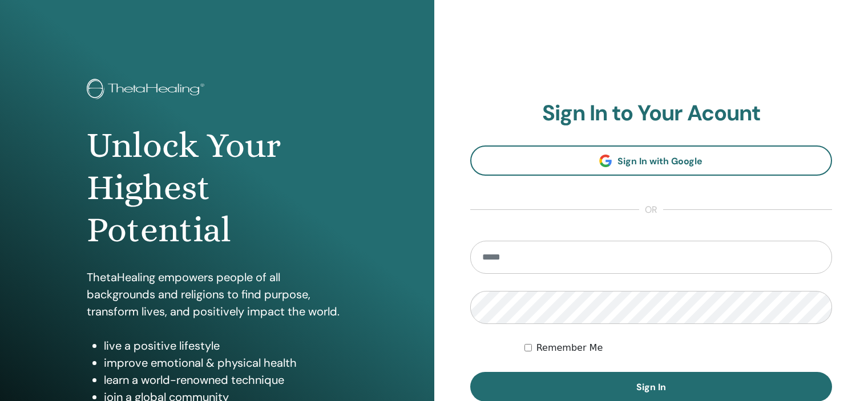 The height and width of the screenshot is (401, 868). I want to click on li: learn a world-renowned technique, so click(226, 380).